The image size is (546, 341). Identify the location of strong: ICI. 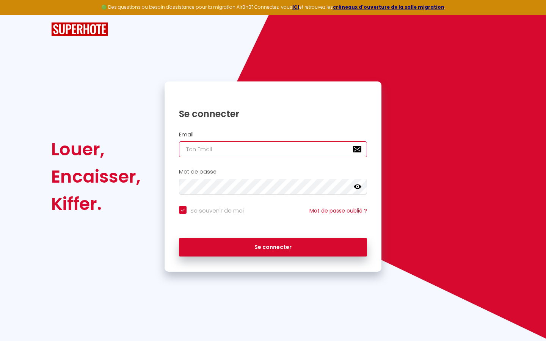
(296, 7).